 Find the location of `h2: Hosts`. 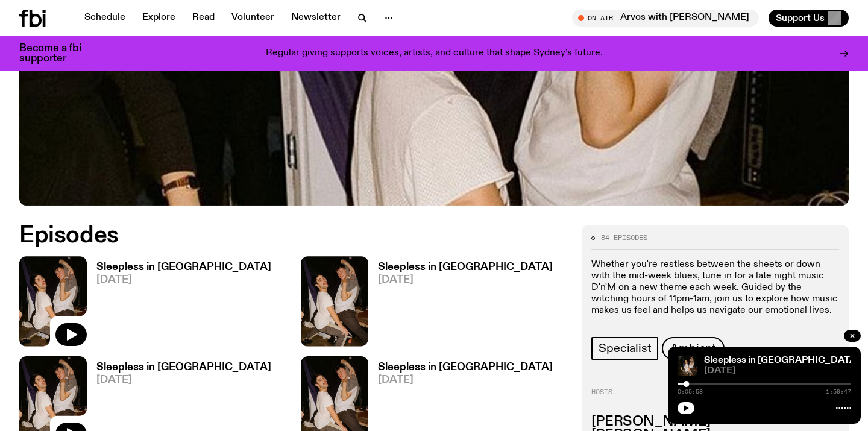

h2: Hosts is located at coordinates (715, 396).